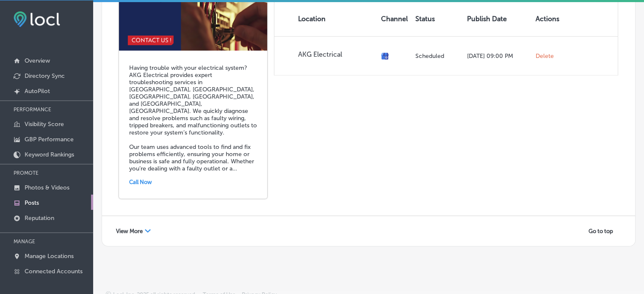  I want to click on th: Publish Date, so click(498, 18).